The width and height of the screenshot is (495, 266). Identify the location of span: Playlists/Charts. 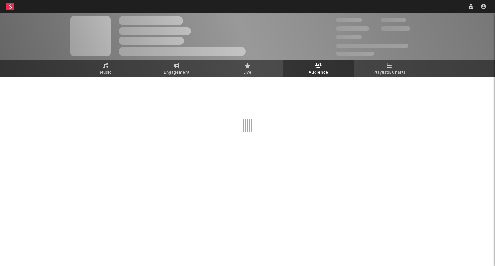
(389, 73).